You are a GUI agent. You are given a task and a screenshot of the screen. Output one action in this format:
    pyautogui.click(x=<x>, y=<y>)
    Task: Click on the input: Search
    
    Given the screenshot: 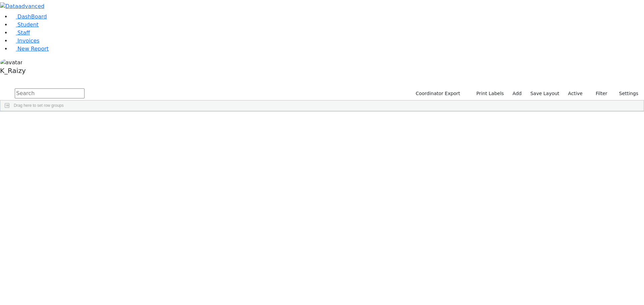 What is the action you would take?
    pyautogui.click(x=50, y=94)
    